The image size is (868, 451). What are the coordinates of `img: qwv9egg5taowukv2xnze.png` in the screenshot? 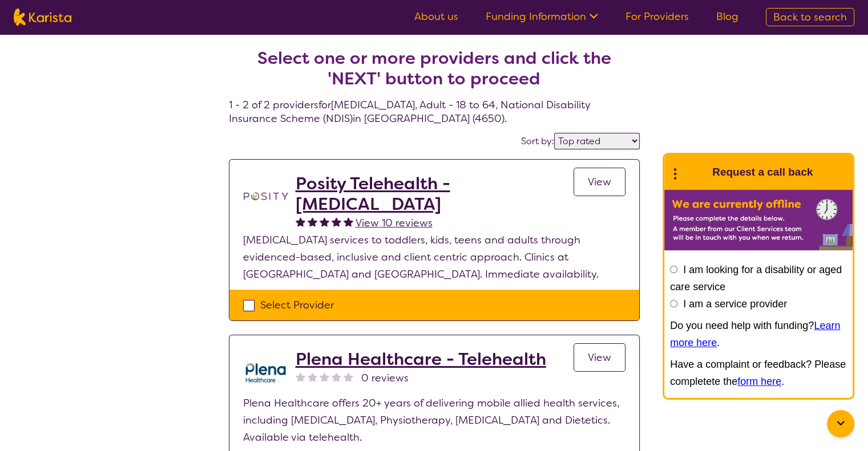 It's located at (266, 372).